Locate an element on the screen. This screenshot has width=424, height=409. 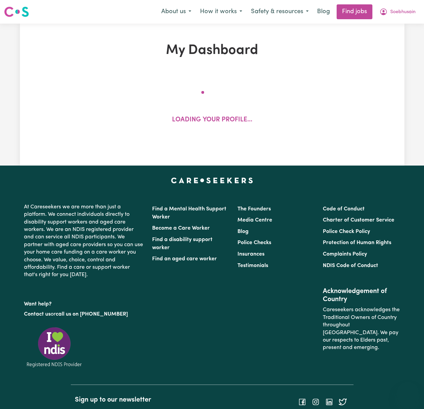
h1: My Dashboard is located at coordinates (212, 51).